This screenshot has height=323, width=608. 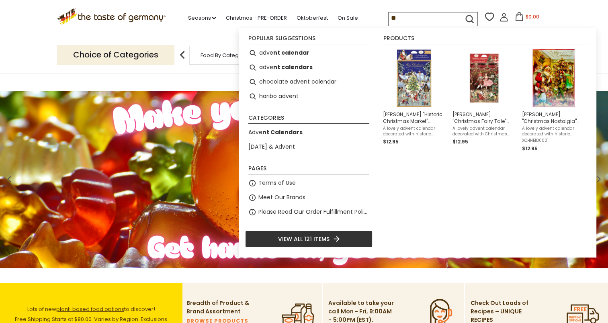 What do you see at coordinates (312, 18) in the screenshot?
I see `a: Oktoberfest` at bounding box center [312, 18].